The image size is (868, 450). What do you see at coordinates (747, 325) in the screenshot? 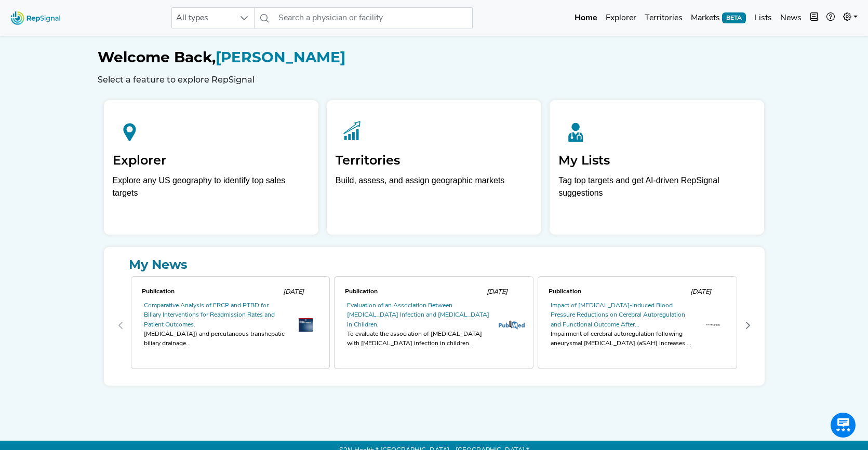
I see `button: Next Page` at bounding box center [747, 325].